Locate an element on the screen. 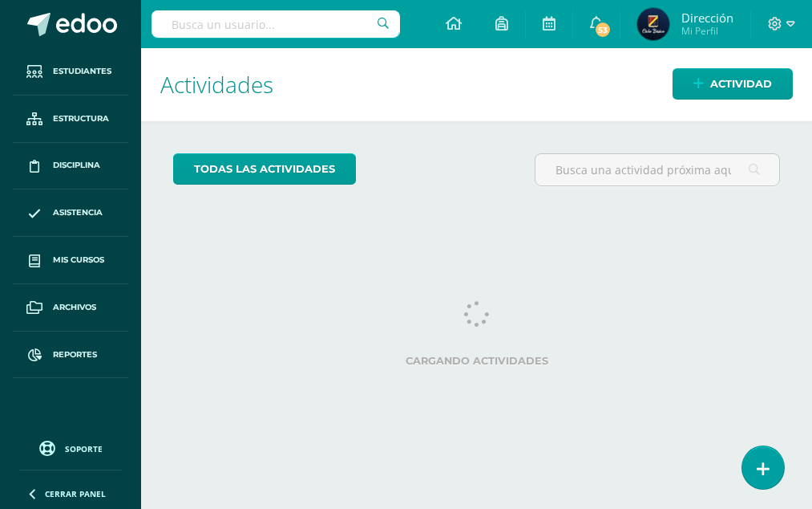 The height and width of the screenshot is (509, 812). a: Estructura is located at coordinates (71, 118).